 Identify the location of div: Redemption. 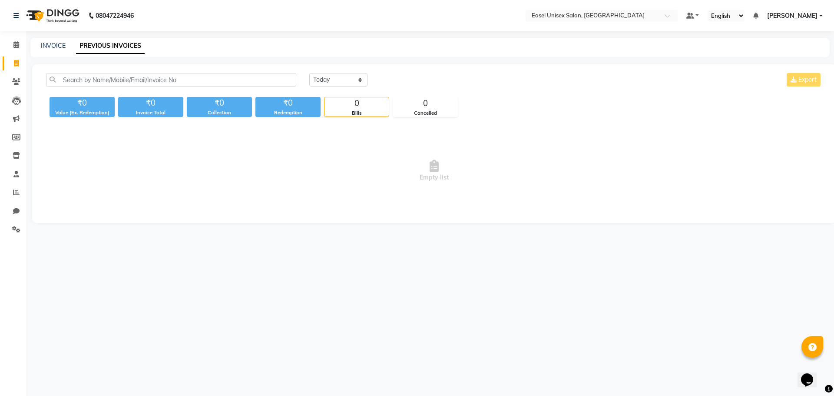
(288, 112).